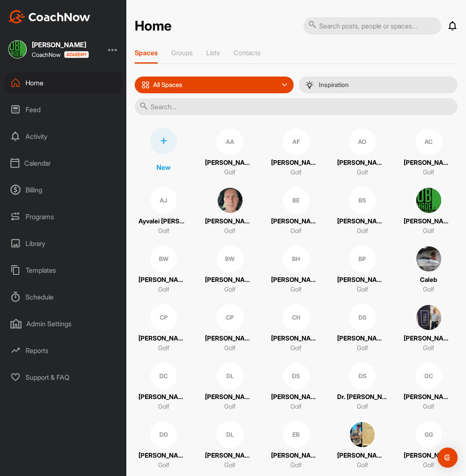 Image resolution: width=466 pixels, height=476 pixels. I want to click on div: CP, so click(230, 318).